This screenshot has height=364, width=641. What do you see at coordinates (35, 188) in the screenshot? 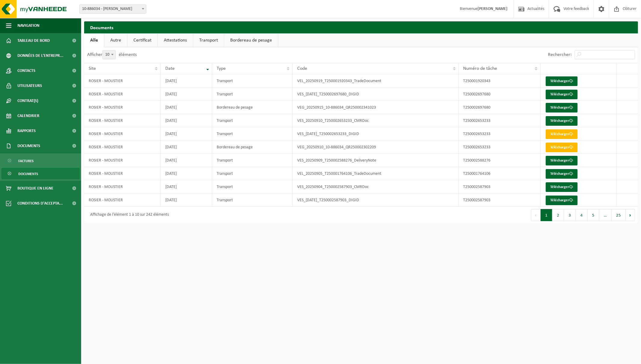
I see `span: Boutique en ligne` at bounding box center [35, 188].